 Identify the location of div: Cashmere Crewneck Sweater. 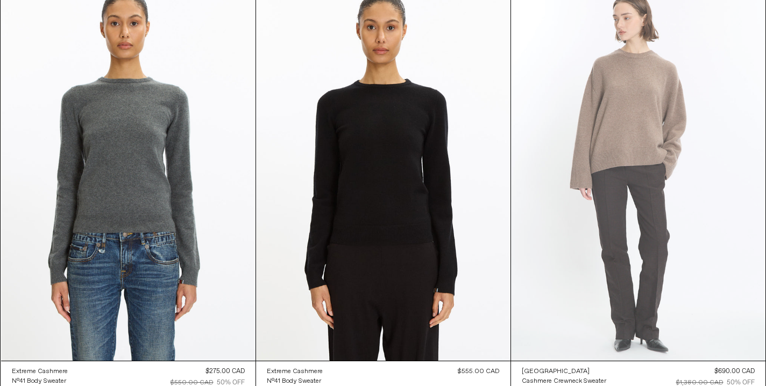
(563, 381).